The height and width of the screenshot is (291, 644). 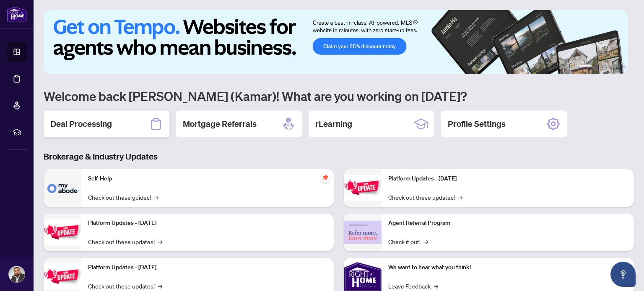 I want to click on img: Platform Updates - June 23, 2025, so click(x=362, y=188).